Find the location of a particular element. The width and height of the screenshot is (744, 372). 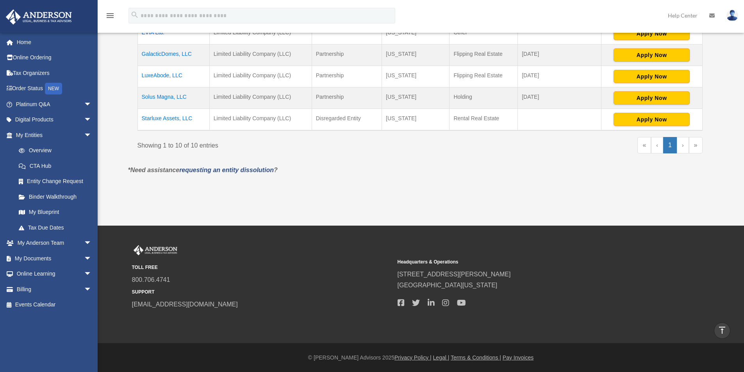

td: Solus Magna, LLC is located at coordinates (173, 98).